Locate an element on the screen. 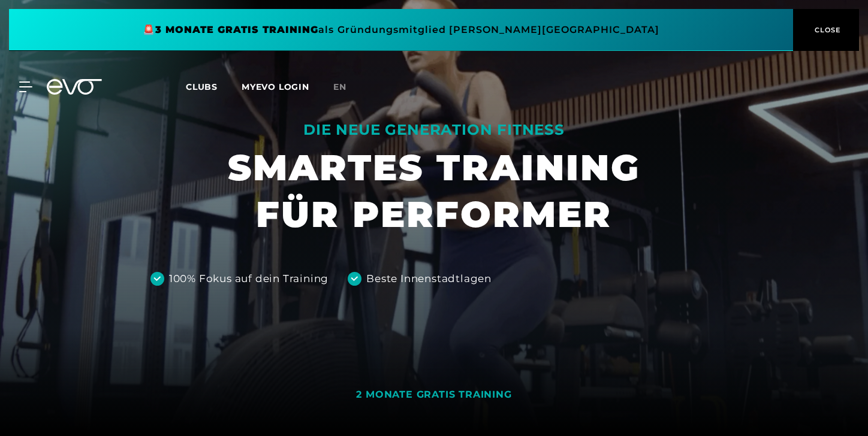 The image size is (868, 436). span: Clubs is located at coordinates (201, 86).